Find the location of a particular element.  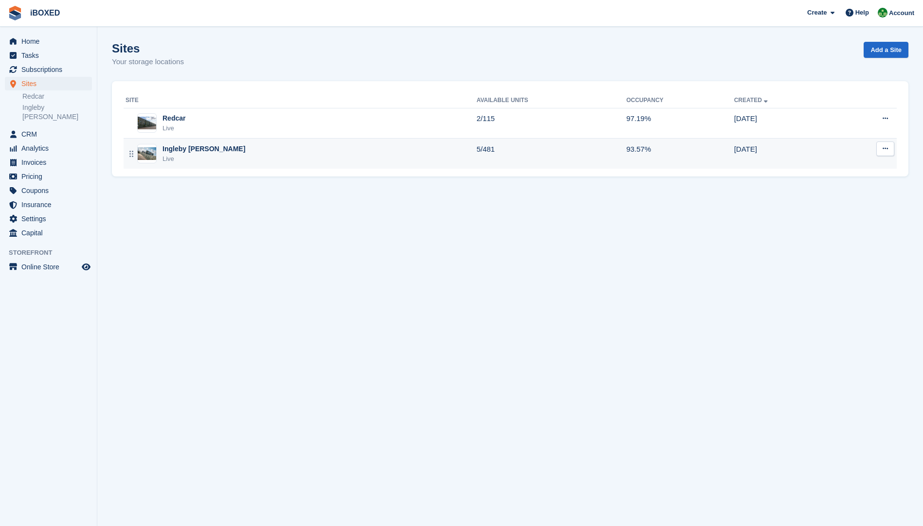

img: stora-icon-8386f47178a22dfd0bd8f6a31ec36ba5ce8667c1dd55bd0f319d3a0aa187defe.svg is located at coordinates (15, 13).